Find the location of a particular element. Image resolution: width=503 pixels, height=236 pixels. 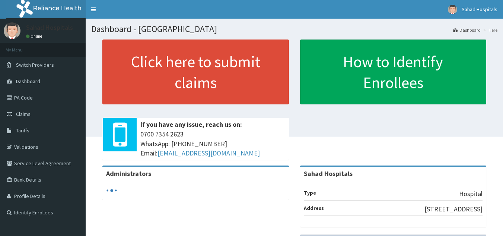

span: Claims is located at coordinates (23, 114).